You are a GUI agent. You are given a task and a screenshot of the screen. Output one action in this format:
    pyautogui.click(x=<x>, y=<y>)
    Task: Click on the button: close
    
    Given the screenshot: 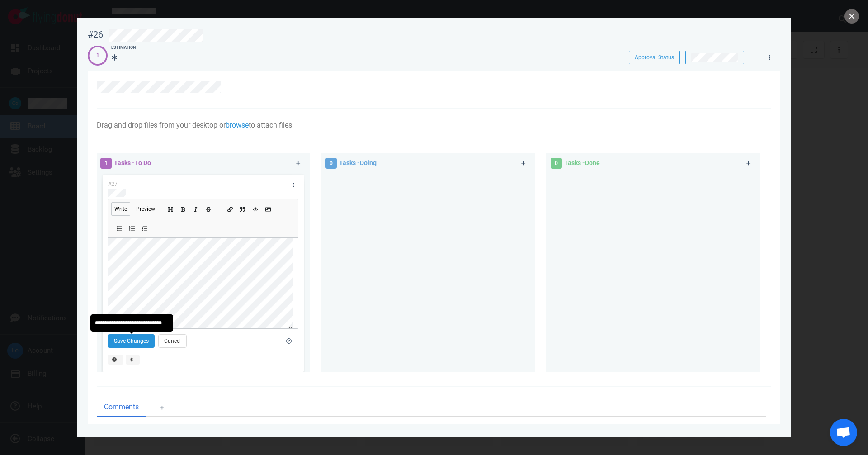 What is the action you would take?
    pyautogui.click(x=852, y=16)
    